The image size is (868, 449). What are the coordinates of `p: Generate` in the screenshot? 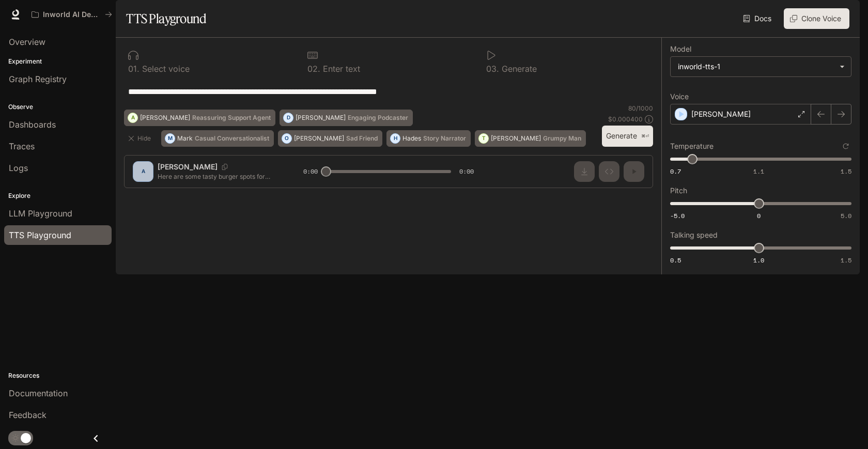 It's located at (517, 69).